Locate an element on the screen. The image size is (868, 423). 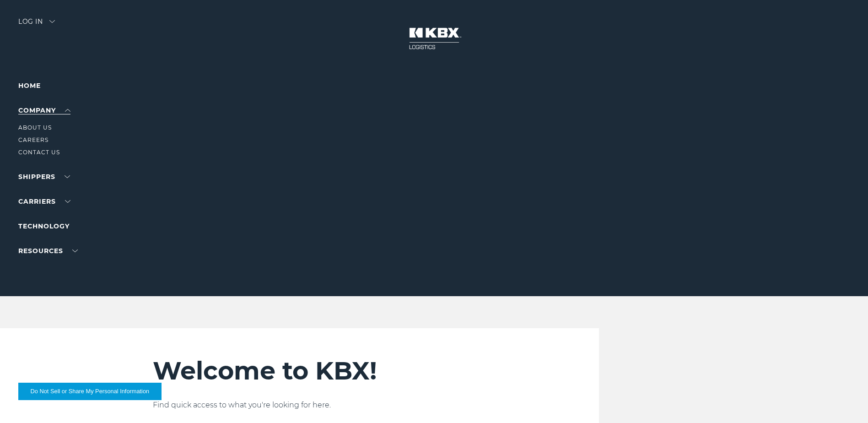
a: Company is located at coordinates (45, 110).